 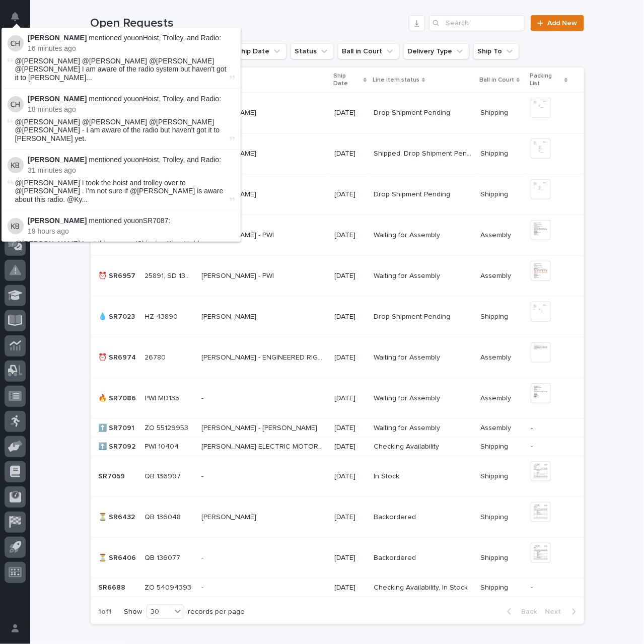 What do you see at coordinates (162, 316) in the screenshot?
I see `p: HZ 43890` at bounding box center [162, 316].